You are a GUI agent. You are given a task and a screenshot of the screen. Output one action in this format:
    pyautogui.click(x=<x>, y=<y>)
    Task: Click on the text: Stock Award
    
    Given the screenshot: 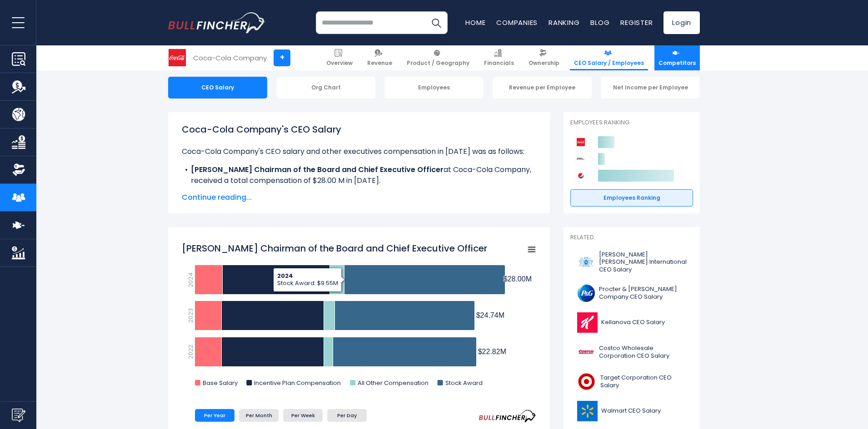 What is the action you would take?
    pyautogui.click(x=464, y=383)
    